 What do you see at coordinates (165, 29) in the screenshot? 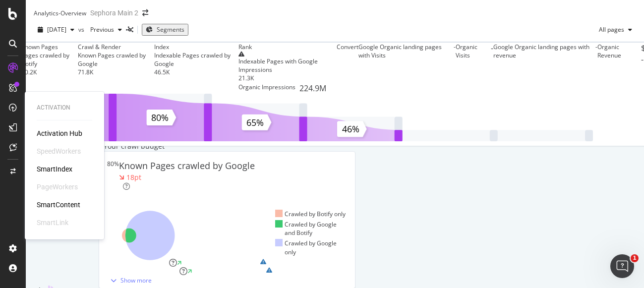
I see `button: Segments` at bounding box center [165, 29].